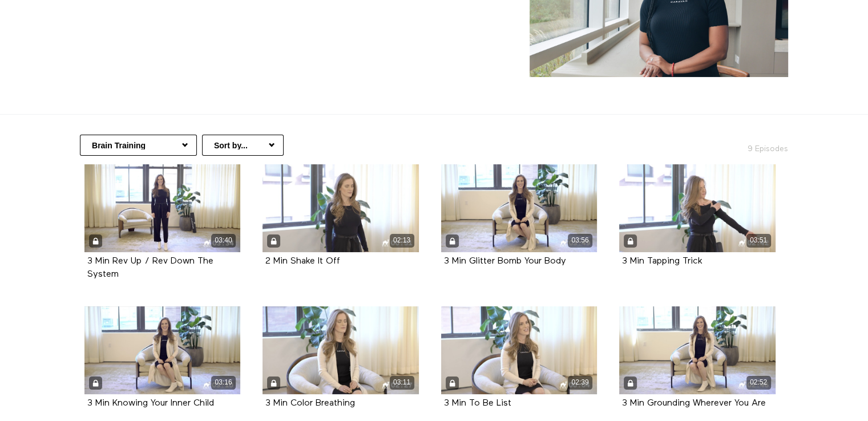 The width and height of the screenshot is (868, 421). Describe the element at coordinates (519, 209) in the screenshot. I see `a: 3 Min Glitter Bomb Your Body 03:56` at that location.